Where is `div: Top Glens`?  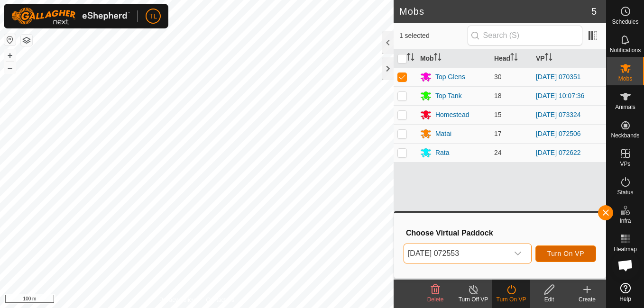 div: Top Glens is located at coordinates (449, 77).